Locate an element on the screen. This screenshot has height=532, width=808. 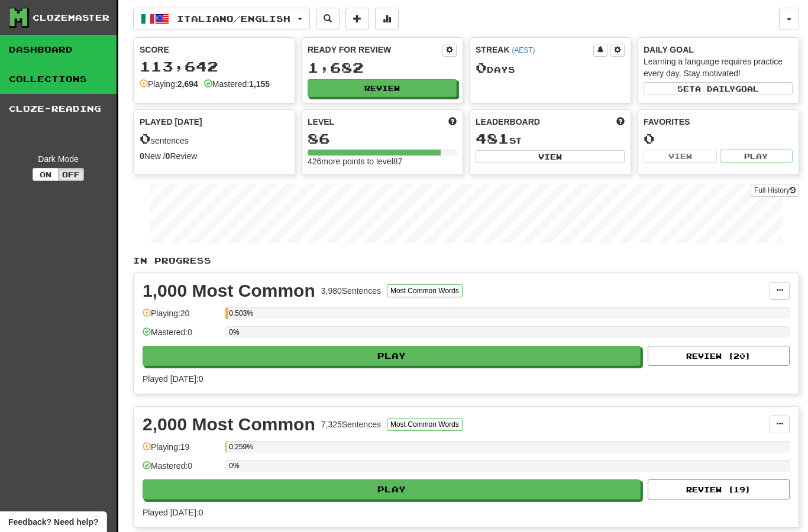
div: Favorites is located at coordinates (718, 122).